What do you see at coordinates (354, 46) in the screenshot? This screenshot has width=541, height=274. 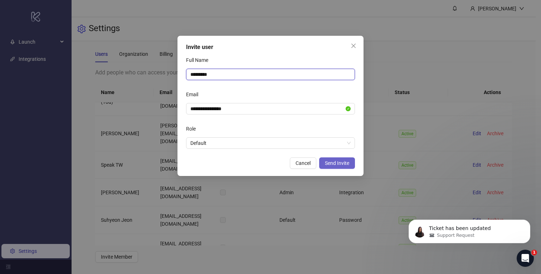 I see `button: Close` at bounding box center [354, 46].